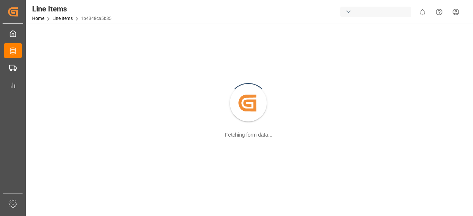  I want to click on button: show 0 new notifications, so click(422, 12).